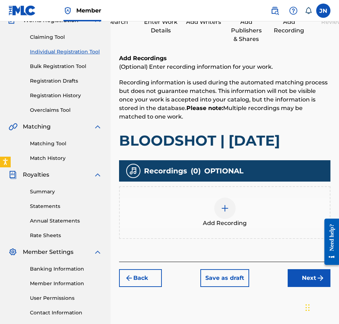 The height and width of the screenshot is (324, 339). I want to click on a: Matching Tool, so click(66, 144).